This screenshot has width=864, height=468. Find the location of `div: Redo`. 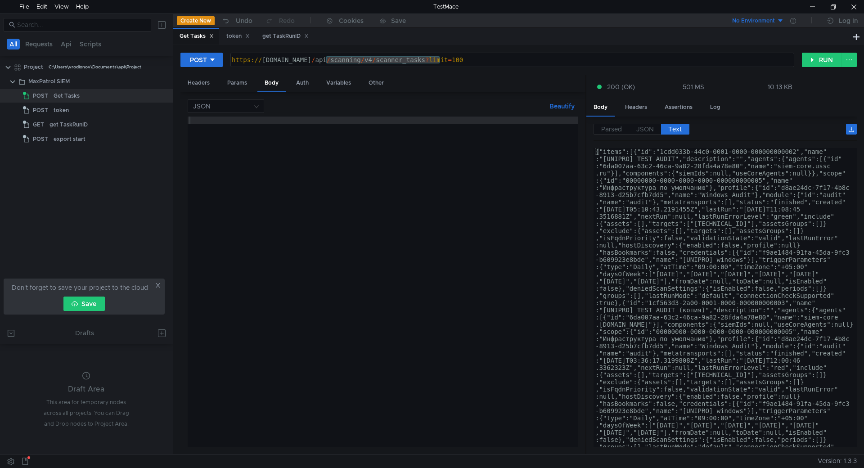

div: Redo is located at coordinates (287, 21).